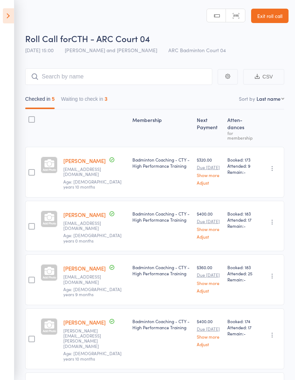 The width and height of the screenshot is (295, 380). I want to click on small: rrengadurai@yahoo.com, so click(87, 279).